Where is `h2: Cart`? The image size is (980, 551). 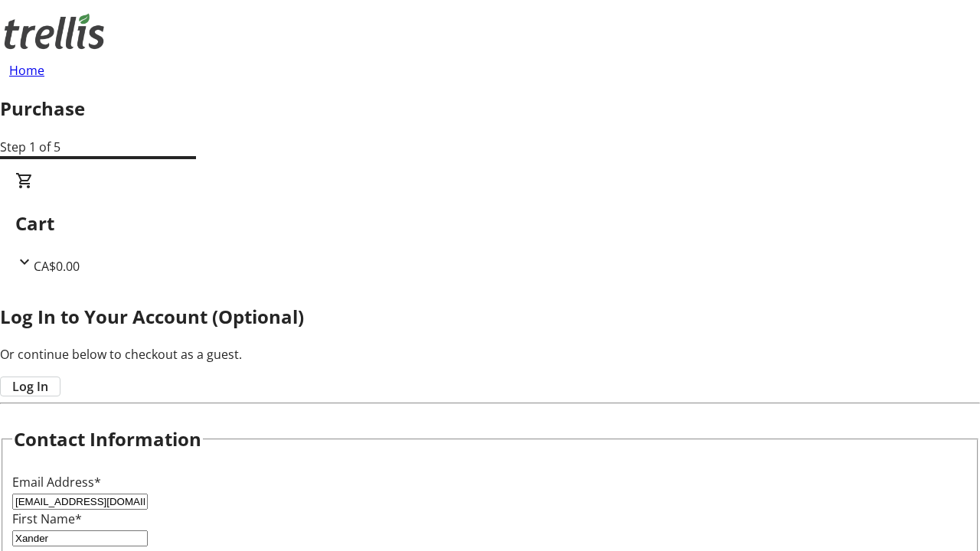
h2: Cart is located at coordinates (490, 223).